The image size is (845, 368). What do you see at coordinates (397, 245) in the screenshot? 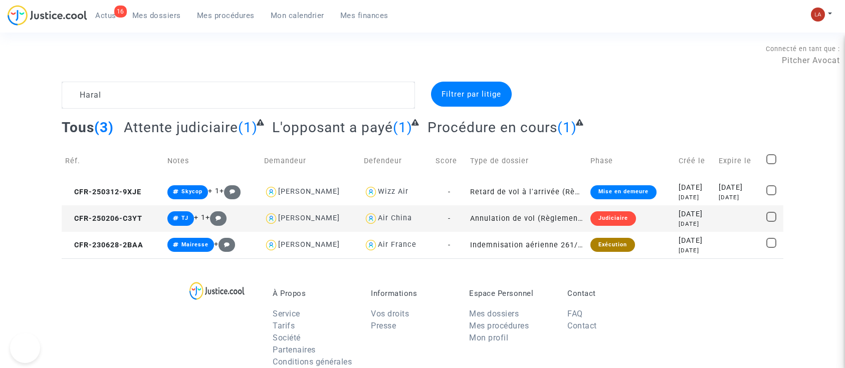
I see `div: Air France` at bounding box center [397, 245].